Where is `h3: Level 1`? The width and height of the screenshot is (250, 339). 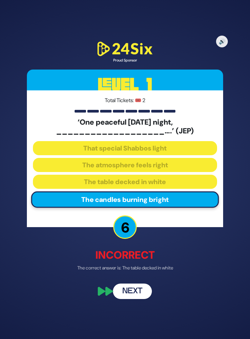 h3: Level 1 is located at coordinates (125, 85).